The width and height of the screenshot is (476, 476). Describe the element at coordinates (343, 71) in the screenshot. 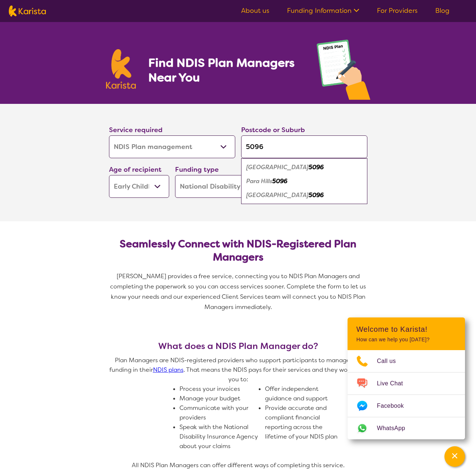

I see `img: plan-management` at that location.